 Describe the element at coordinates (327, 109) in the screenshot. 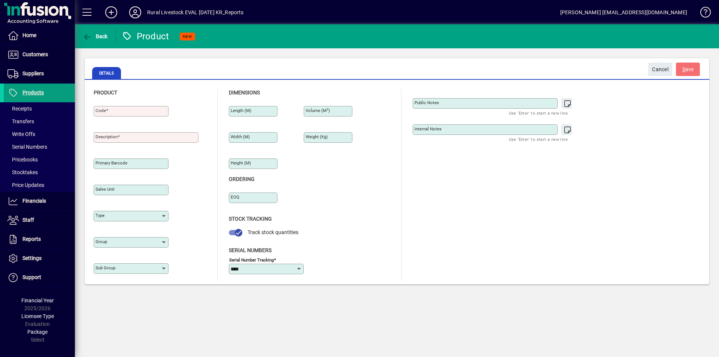

I see `sup: 3` at that location.